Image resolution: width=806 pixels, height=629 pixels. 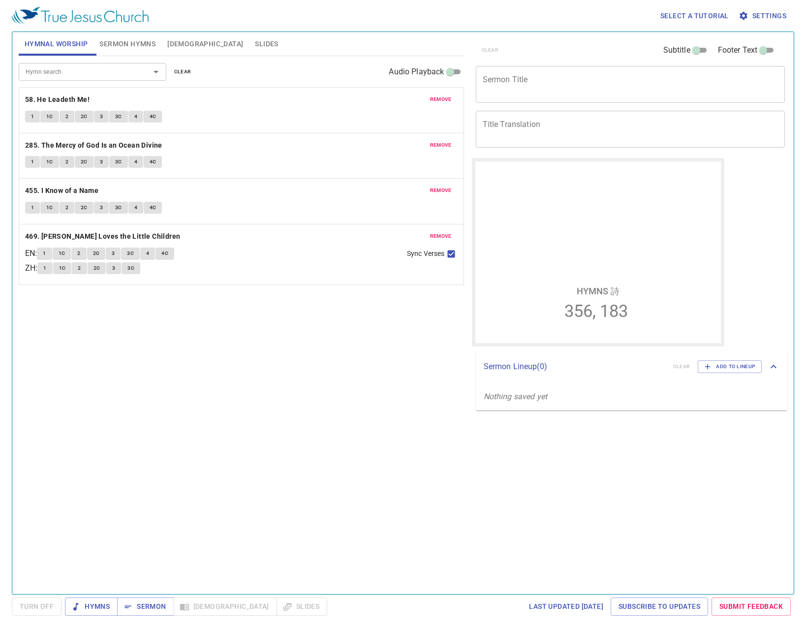 What do you see at coordinates (416, 72) in the screenshot?
I see `span: Audio Playback` at bounding box center [416, 72].